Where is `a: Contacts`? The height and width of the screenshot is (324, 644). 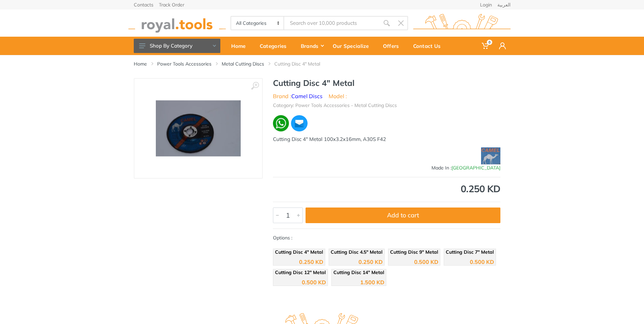 a: Contacts is located at coordinates (144, 5).